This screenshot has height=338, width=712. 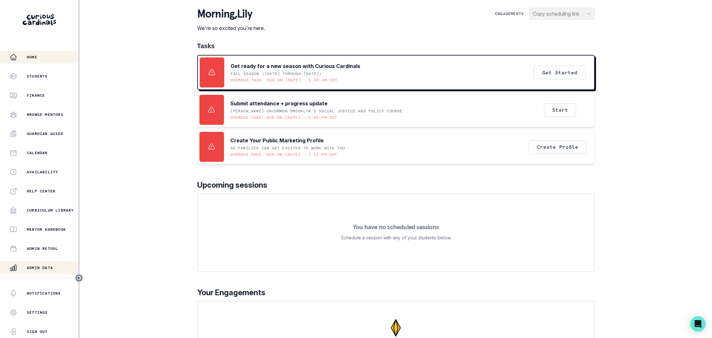 I want to click on h1: Tasks, so click(x=396, y=46).